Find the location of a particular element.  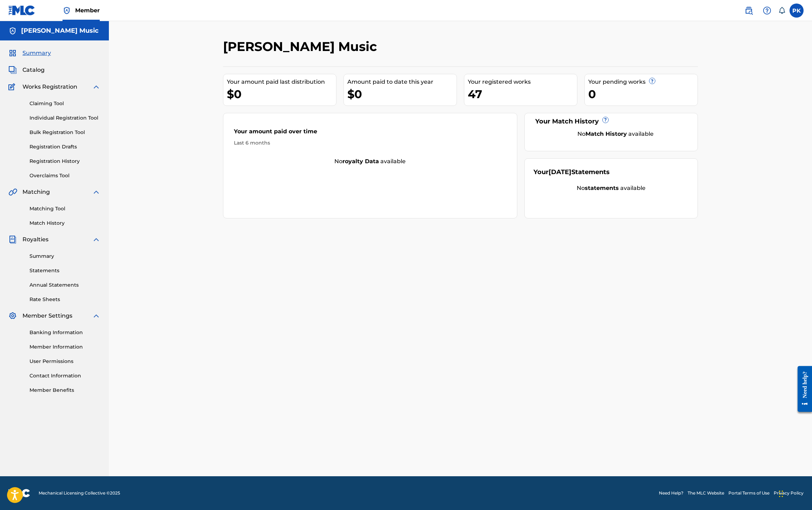

span: Royalties is located at coordinates (36, 240).